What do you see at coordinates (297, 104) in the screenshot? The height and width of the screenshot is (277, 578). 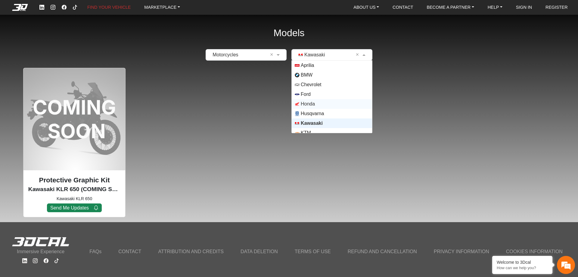 I see `img: Honda` at bounding box center [297, 104].